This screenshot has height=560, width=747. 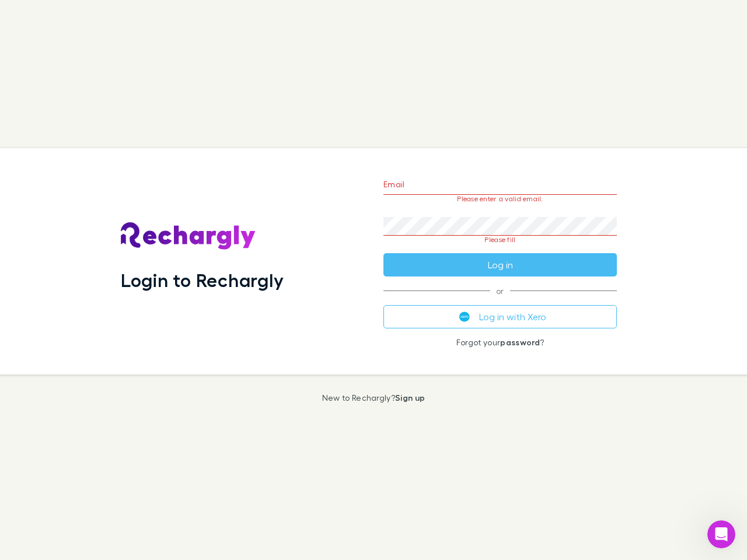 I want to click on img: Xero's logo, so click(x=464, y=317).